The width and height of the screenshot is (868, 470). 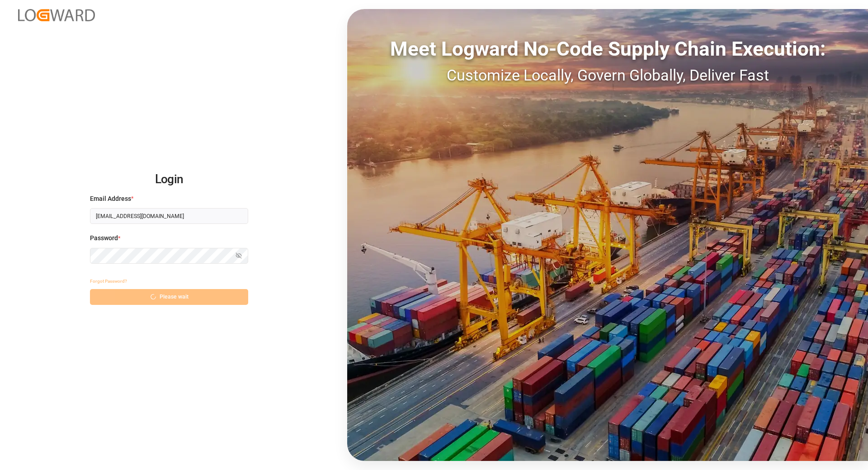 I want to click on img: Logward_new_orange.png, so click(x=56, y=15).